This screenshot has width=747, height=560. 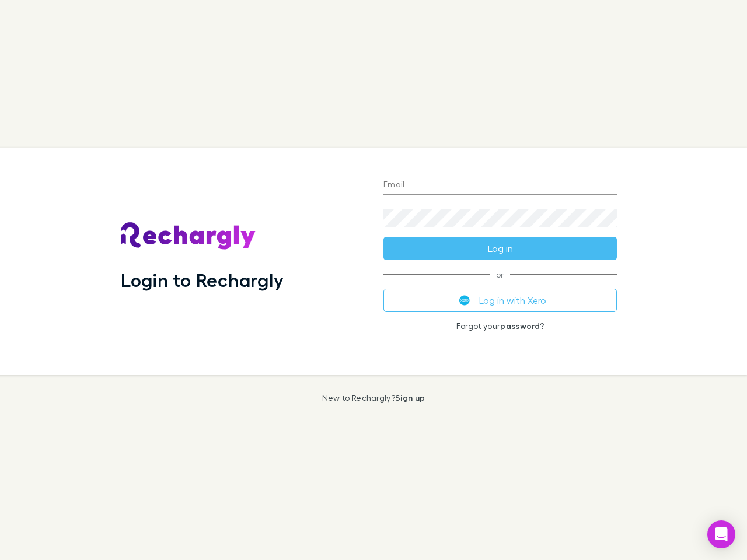 I want to click on a: password, so click(x=520, y=326).